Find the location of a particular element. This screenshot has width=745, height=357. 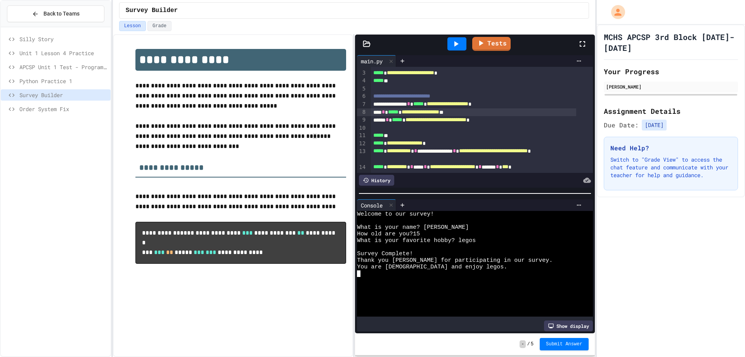

span: How old are you?15 is located at coordinates (389, 234).